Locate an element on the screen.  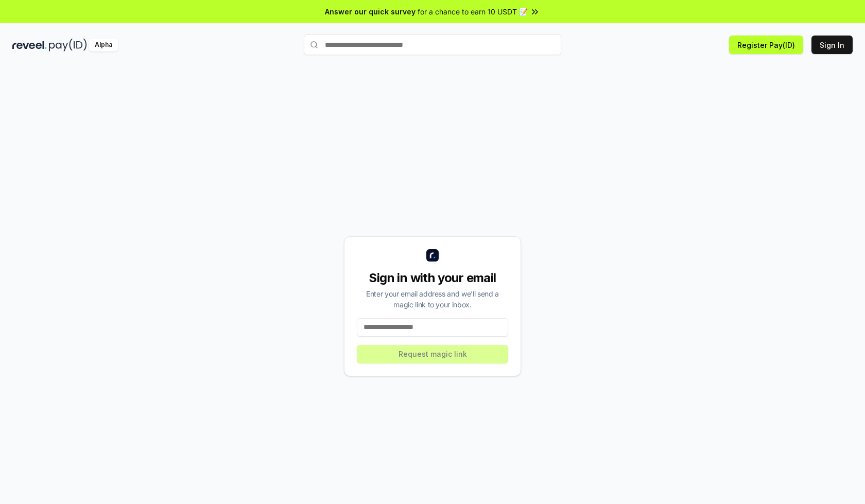
button: Sign In is located at coordinates (832, 44).